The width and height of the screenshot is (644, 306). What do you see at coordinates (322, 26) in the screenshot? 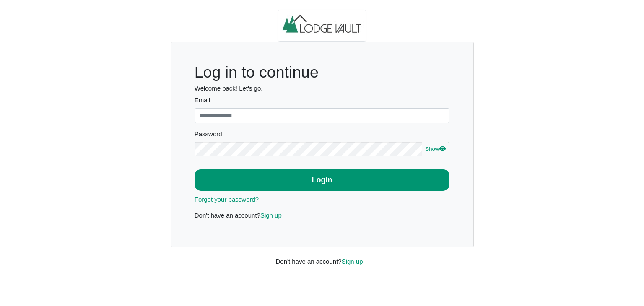
I see `img: logo.2b93711c.jpg` at bounding box center [322, 26].